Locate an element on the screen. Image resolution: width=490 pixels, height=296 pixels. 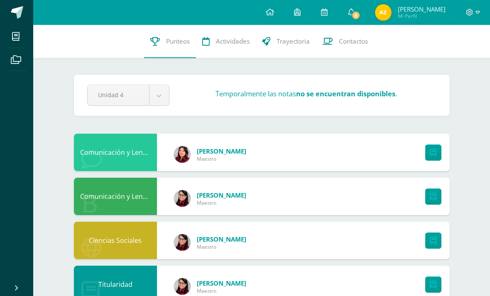
span: Unidad 4 is located at coordinates (118, 95).